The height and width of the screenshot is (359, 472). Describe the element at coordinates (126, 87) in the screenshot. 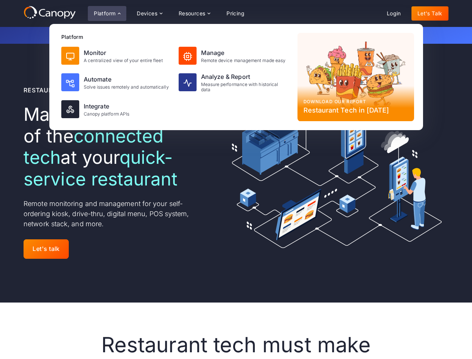

I see `div: Solve issues remotely and automatically` at that location.